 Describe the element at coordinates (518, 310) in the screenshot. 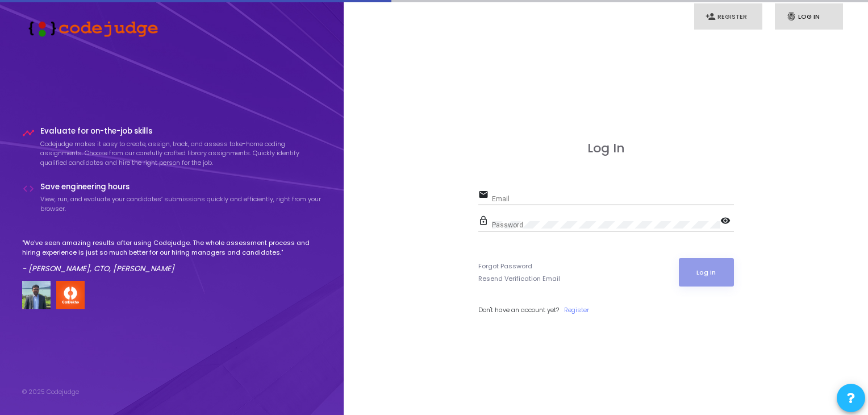

I see `span: Don't have an account yet?` at that location.